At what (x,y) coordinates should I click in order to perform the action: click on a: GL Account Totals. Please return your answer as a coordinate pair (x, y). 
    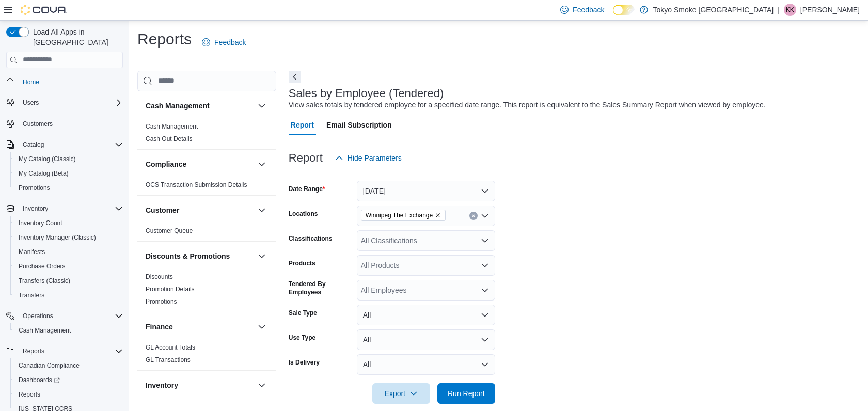
    Looking at the image, I should click on (170, 347).